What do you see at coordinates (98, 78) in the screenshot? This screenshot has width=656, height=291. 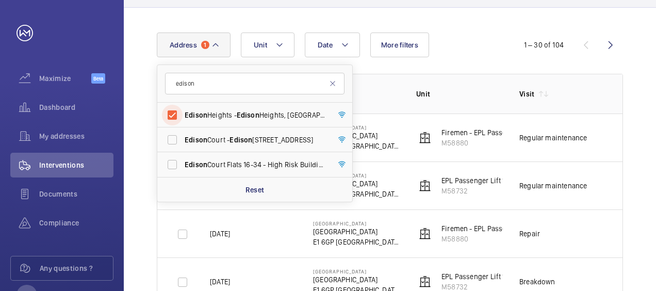 I see `span: Beta` at bounding box center [98, 78].